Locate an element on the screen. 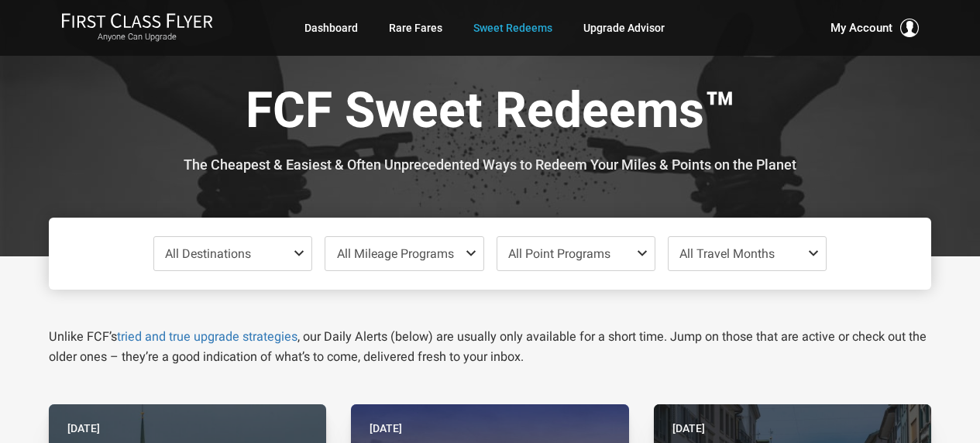  a: First Class FlyerAnyone Can Upgrade is located at coordinates (137, 28).